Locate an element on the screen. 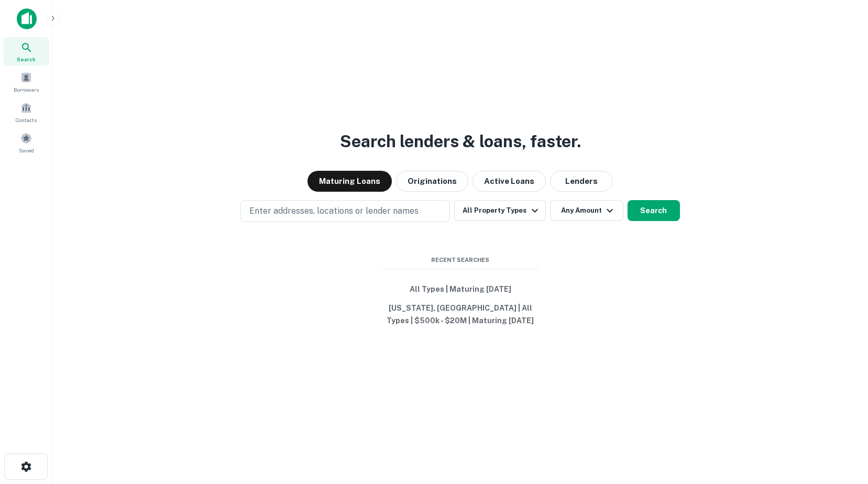 This screenshot has width=868, height=484. span: Borrowers is located at coordinates (26, 89).